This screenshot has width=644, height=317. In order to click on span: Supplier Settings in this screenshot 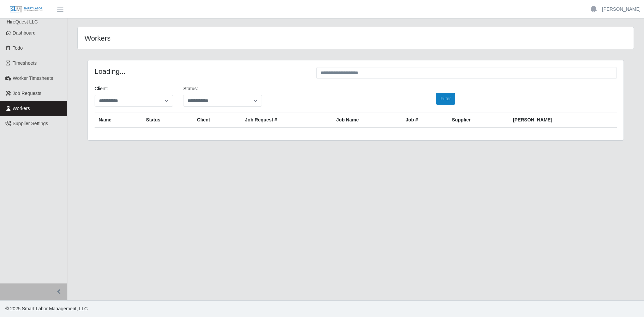, I will do `click(31, 124)`.